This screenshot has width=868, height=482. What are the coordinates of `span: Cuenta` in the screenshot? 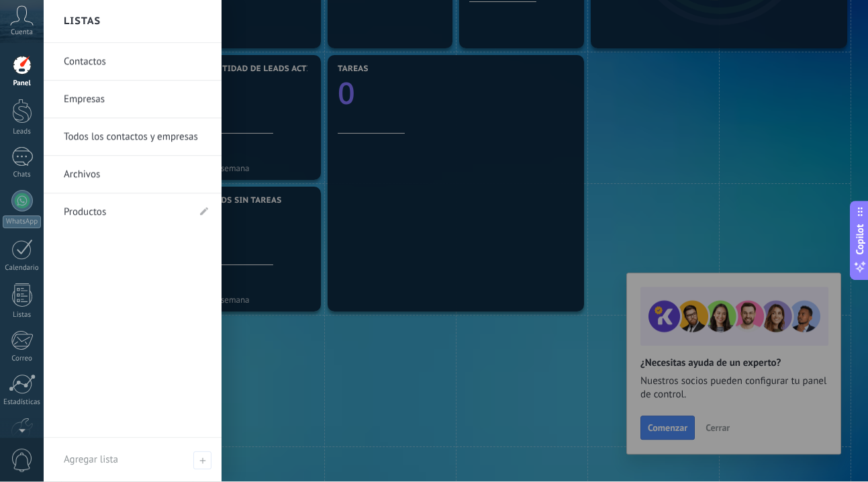 It's located at (22, 33).